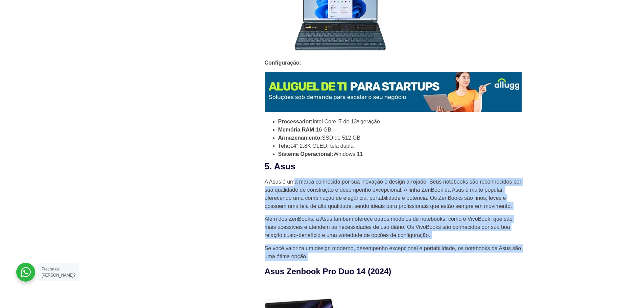  What do you see at coordinates (400, 146) in the screenshot?
I see `li: 14″ 2.8K OLED, tela dupla` at bounding box center [400, 146].